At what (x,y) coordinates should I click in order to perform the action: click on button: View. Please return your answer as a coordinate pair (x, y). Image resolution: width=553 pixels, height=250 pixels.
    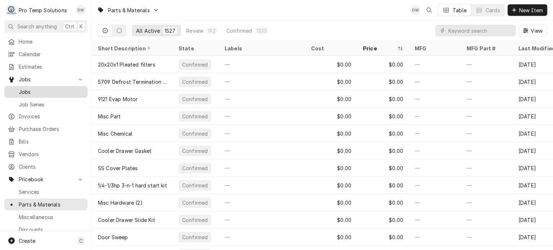
    Looking at the image, I should click on (533, 31).